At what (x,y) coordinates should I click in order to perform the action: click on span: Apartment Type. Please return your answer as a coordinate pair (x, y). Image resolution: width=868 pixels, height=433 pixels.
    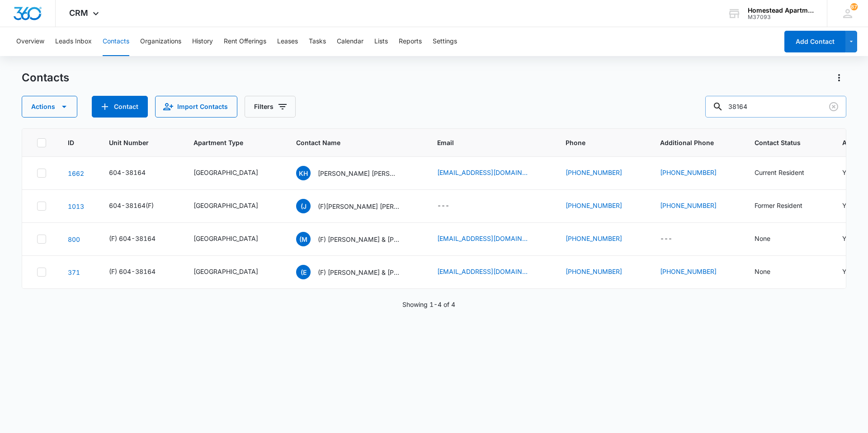
    Looking at the image, I should click on (234, 142).